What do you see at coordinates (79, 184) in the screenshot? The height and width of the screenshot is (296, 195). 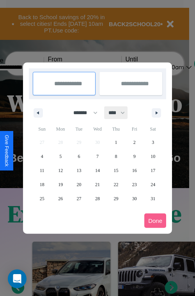 I see `span: 20` at bounding box center [79, 184].